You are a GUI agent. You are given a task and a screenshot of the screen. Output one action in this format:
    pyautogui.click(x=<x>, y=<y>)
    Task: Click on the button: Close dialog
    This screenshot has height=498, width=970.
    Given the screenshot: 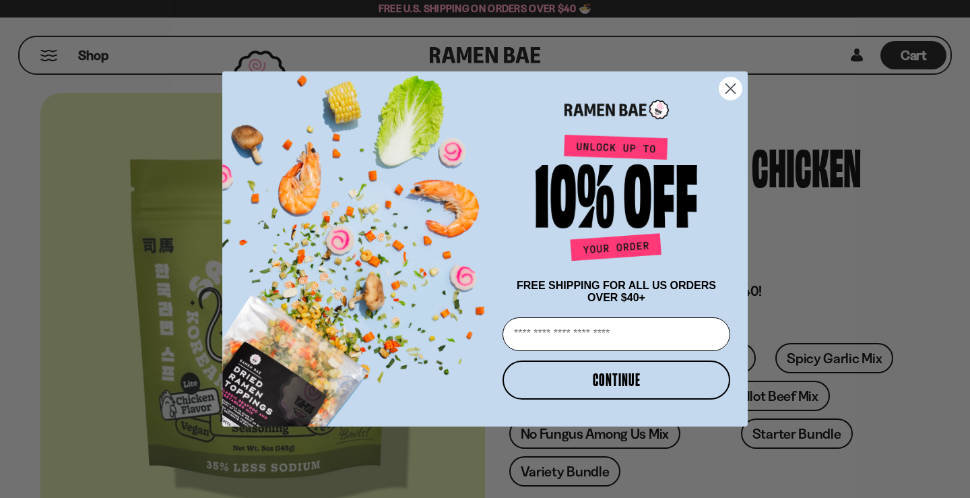 What is the action you would take?
    pyautogui.click(x=730, y=88)
    